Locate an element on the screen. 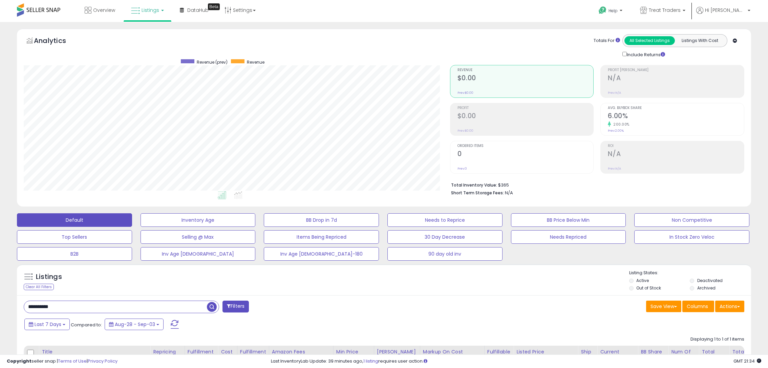  a: Privacy Policy is located at coordinates (103, 361).